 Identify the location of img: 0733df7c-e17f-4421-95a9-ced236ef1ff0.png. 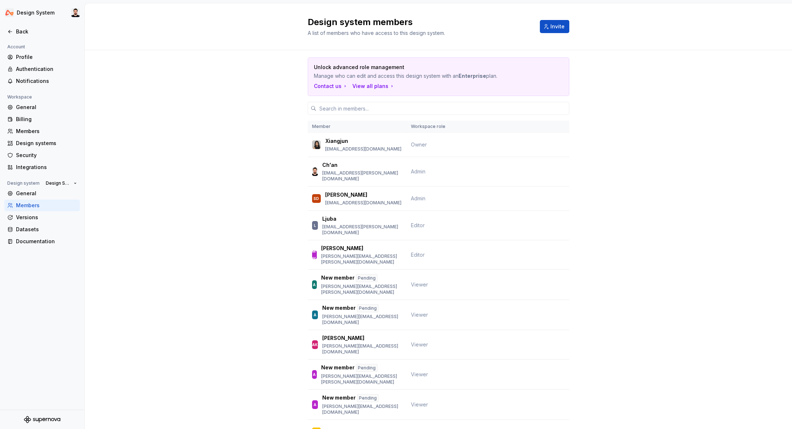
(9, 13).